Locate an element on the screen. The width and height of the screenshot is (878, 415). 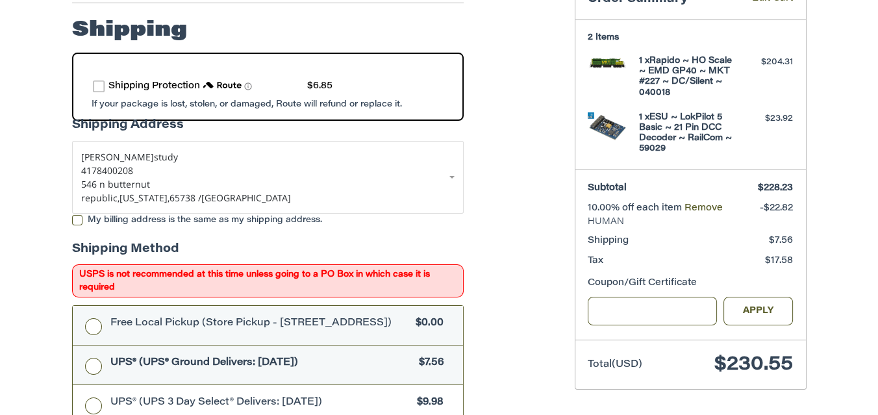
span: 65738 / is located at coordinates (185, 197).